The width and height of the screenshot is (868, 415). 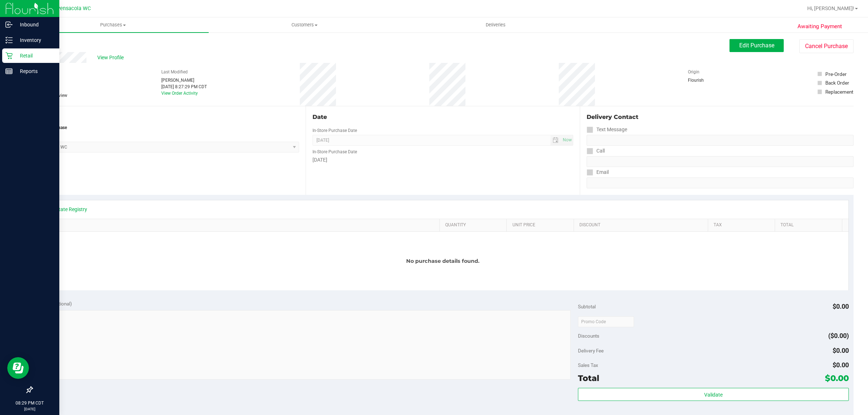 I want to click on div: Flourish, so click(x=706, y=80).